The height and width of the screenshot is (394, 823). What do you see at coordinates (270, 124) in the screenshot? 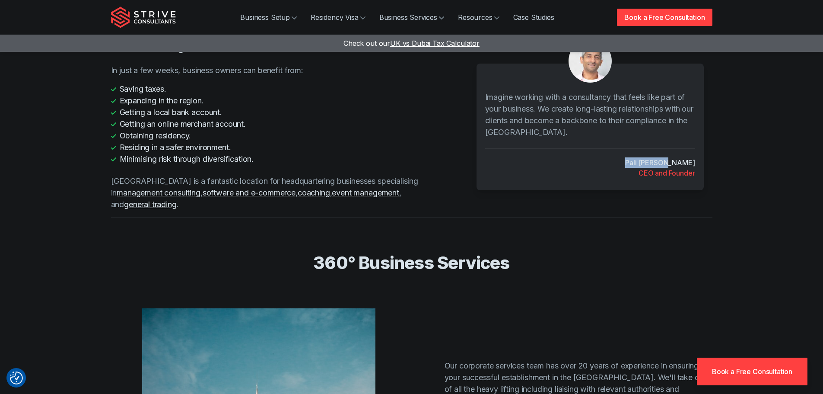
I see `li: Getting an online merchant account.` at bounding box center [270, 124].